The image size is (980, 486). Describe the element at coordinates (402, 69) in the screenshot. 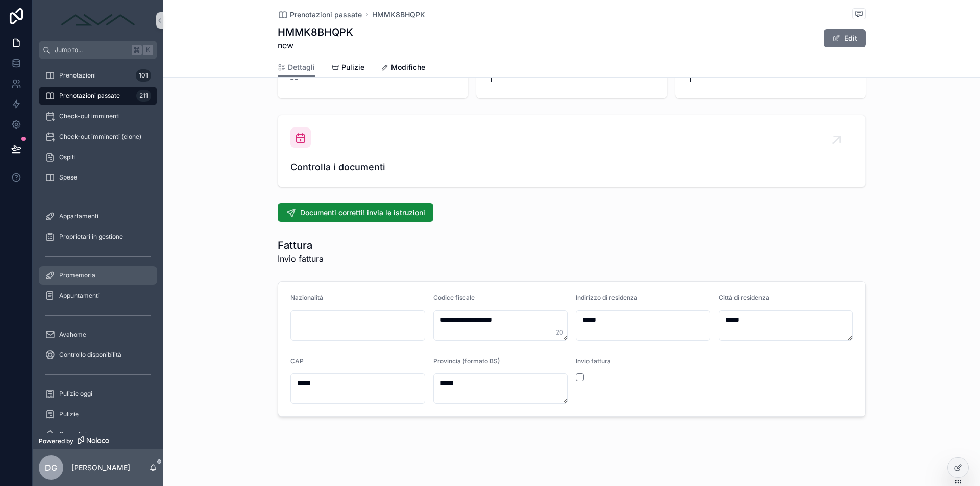

I see `a: Modifiche` at that location.